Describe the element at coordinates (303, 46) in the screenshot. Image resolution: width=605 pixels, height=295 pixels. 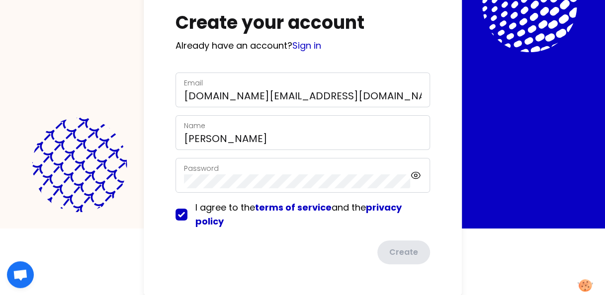
I see `p: Already have an account?` at that location.